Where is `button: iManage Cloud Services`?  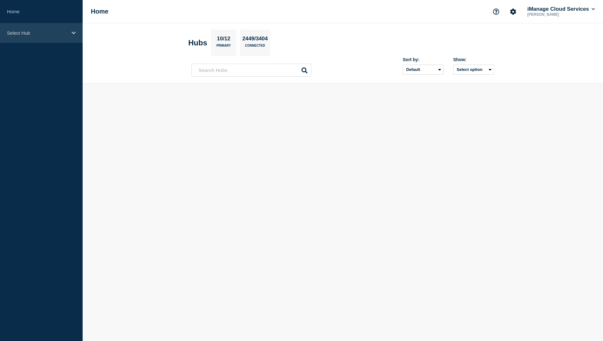 button: iManage Cloud Services is located at coordinates (561, 9).